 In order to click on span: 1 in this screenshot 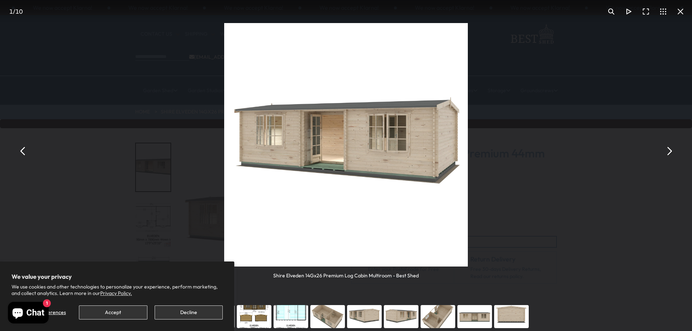, I will do `click(11, 11)`.